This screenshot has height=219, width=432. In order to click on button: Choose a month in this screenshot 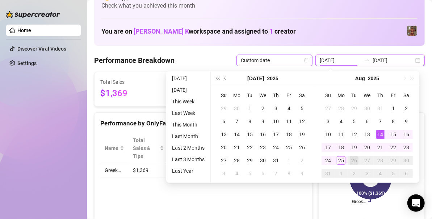, I will do `click(255, 78)`.